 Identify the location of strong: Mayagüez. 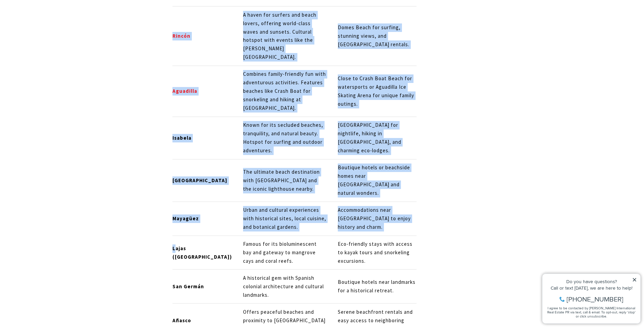
(186, 218).